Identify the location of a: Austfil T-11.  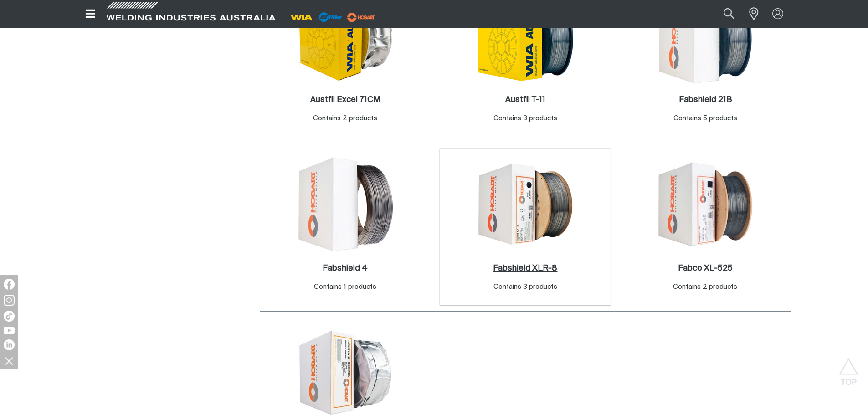
(525, 100).